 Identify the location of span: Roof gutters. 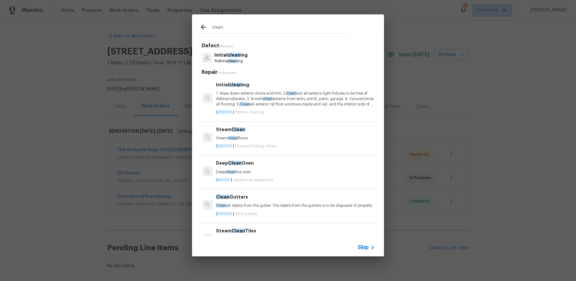
(246, 214).